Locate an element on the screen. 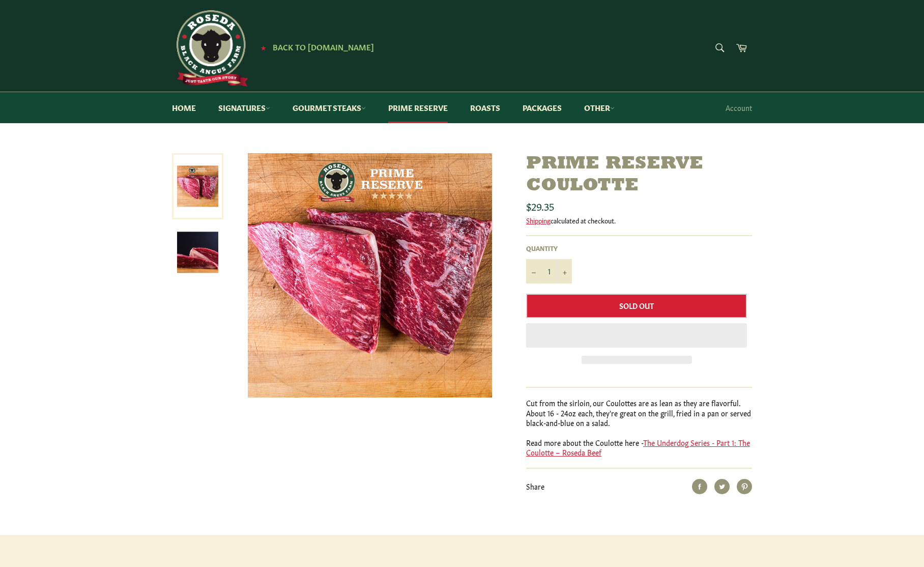 The image size is (924, 567). a: Packages is located at coordinates (542, 108).